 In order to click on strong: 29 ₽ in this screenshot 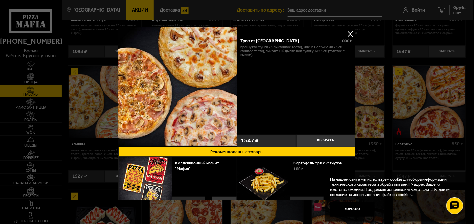, I will do `click(184, 203)`.